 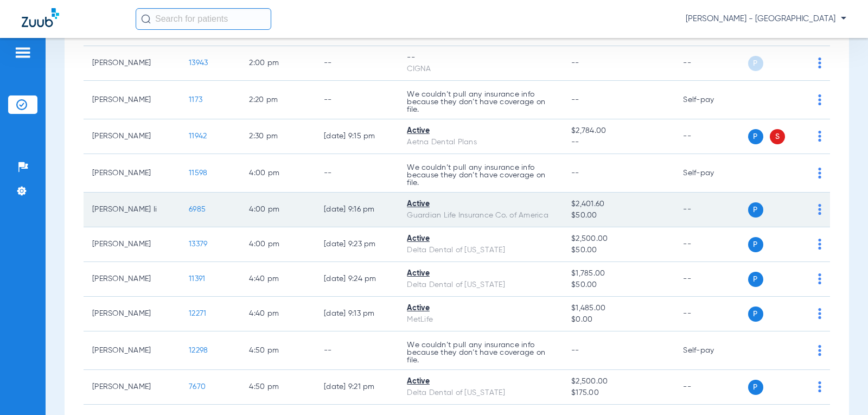 I want to click on img: hamburger-icon, so click(x=23, y=53).